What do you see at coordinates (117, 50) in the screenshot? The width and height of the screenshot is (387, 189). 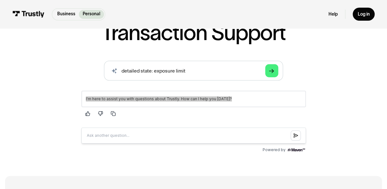 I see `input: Question box` at bounding box center [117, 50].